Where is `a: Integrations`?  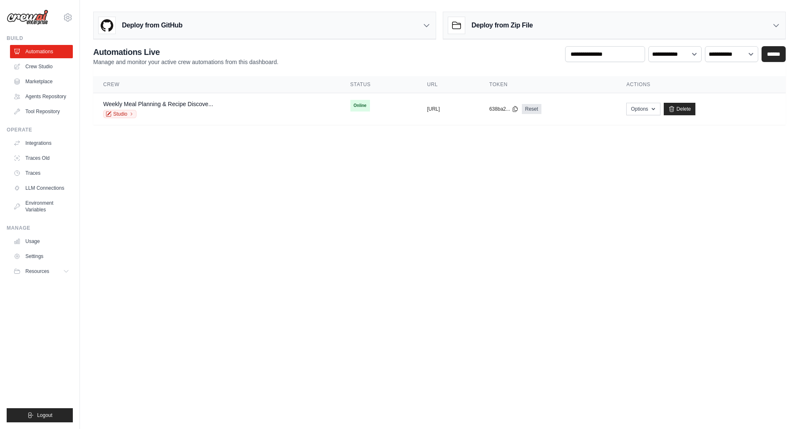 a: Integrations is located at coordinates (41, 143).